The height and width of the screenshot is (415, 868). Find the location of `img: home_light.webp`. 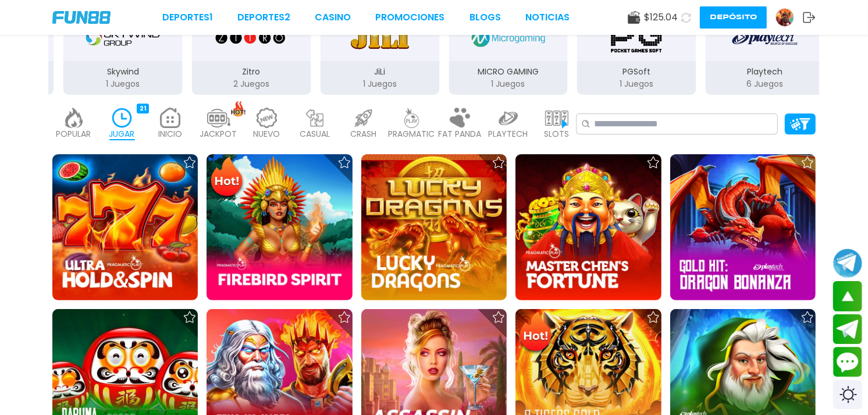

img: home_light.webp is located at coordinates (170, 117).